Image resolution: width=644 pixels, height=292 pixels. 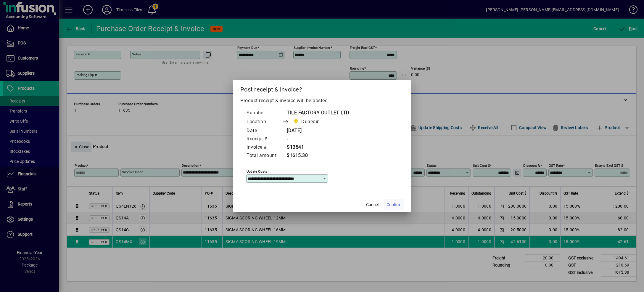 What do you see at coordinates (264, 113) in the screenshot?
I see `td: Supplier` at bounding box center [264, 113].